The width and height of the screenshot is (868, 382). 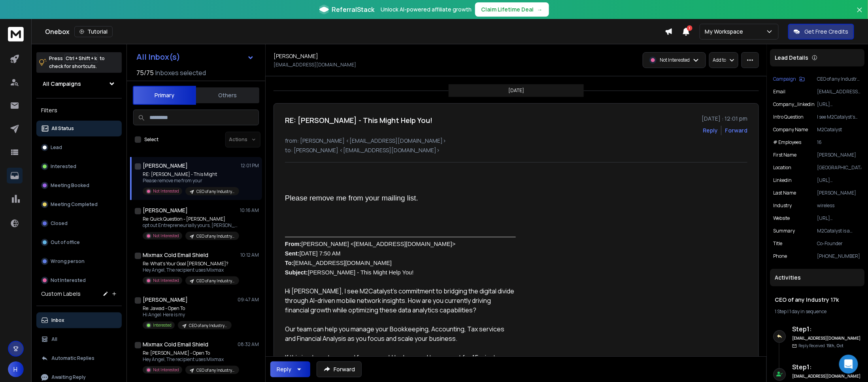 What do you see at coordinates (79, 261) in the screenshot?
I see `button: Wrong person` at bounding box center [79, 261].